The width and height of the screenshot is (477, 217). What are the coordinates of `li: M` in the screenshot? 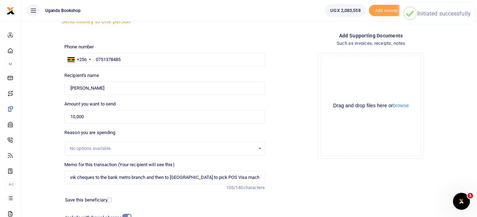 It's located at (10, 64).